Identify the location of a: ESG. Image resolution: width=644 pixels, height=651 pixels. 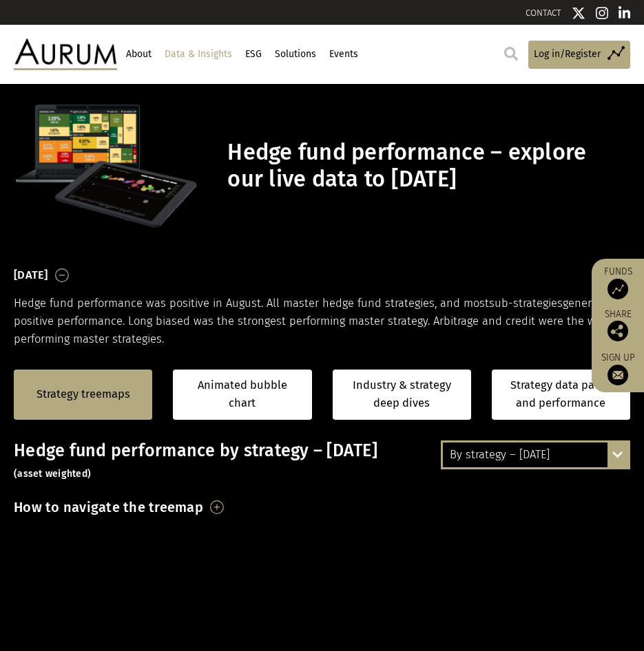
(253, 55).